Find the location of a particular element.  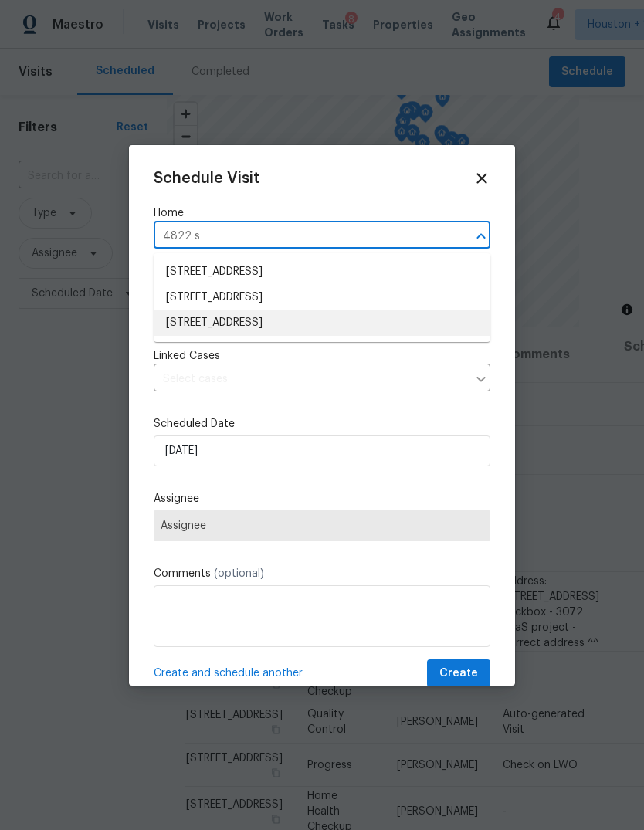

span: Linked Cases is located at coordinates (187, 356).